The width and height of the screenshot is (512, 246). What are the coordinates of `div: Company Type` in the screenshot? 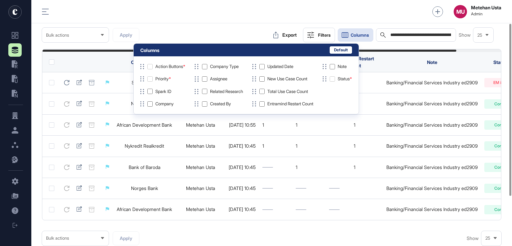 It's located at (225, 66).